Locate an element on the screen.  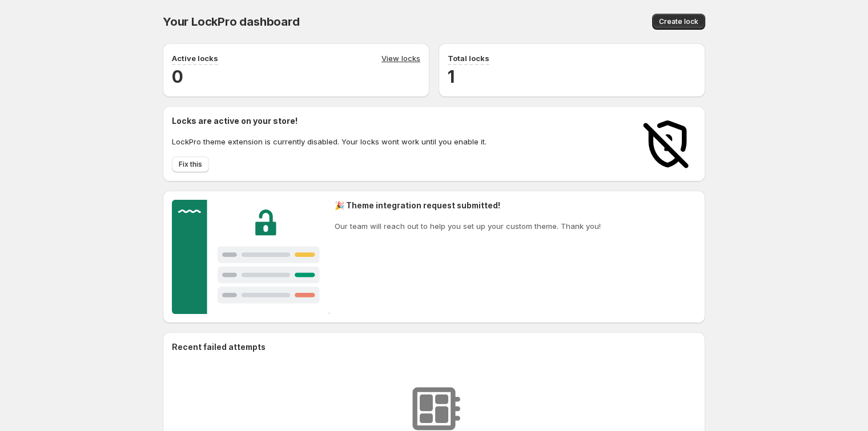
span: Fix this is located at coordinates (190, 164).